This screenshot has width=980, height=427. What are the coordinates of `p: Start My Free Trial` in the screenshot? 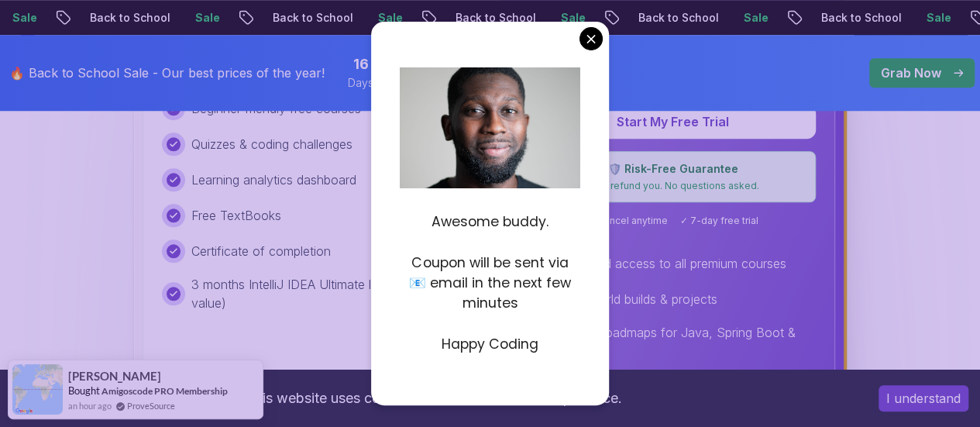 It's located at (673, 122).